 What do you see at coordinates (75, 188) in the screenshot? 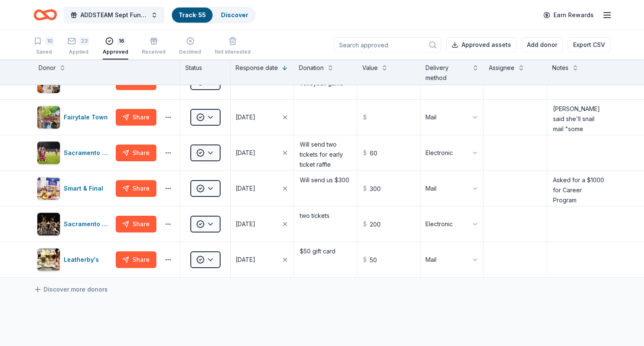
I see `button: Image for Smart & FinalSmart & Final` at bounding box center [75, 188].